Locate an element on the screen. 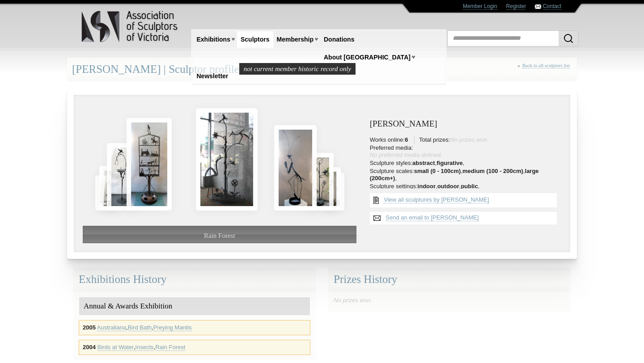 The width and height of the screenshot is (644, 363). img: Bird Bath is located at coordinates (122, 176).